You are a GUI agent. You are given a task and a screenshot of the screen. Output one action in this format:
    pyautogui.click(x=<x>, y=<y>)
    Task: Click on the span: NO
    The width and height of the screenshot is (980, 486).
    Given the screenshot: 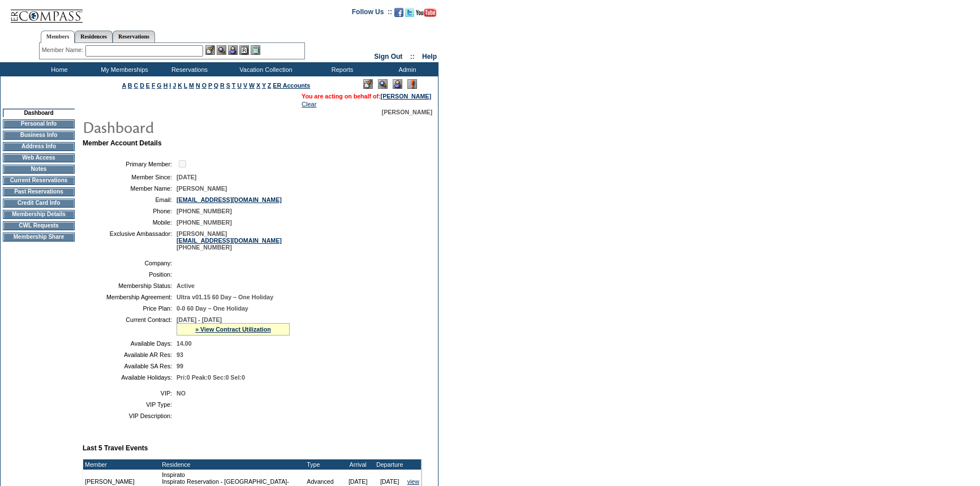 What is the action you would take?
    pyautogui.click(x=181, y=393)
    